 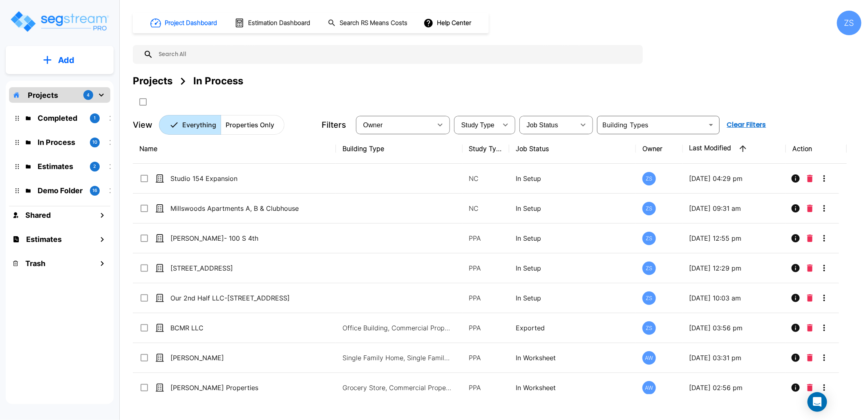 I want to click on p: Demo Folder, so click(x=60, y=190).